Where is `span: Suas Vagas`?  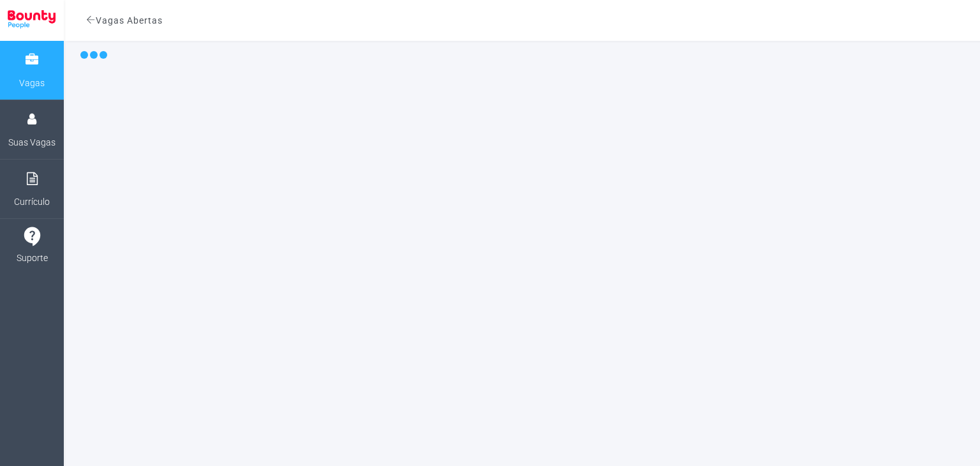
span: Suas Vagas is located at coordinates (32, 142).